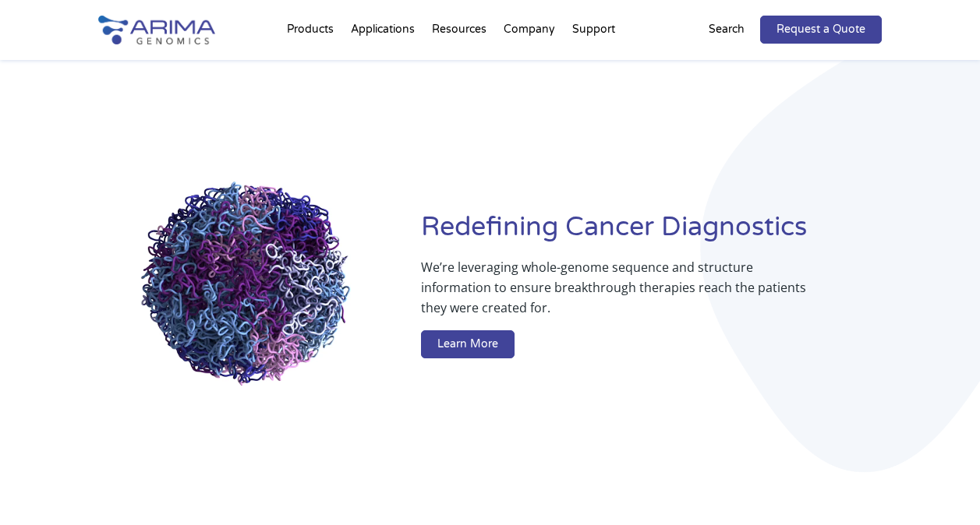 The image size is (980, 525). Describe the element at coordinates (821, 30) in the screenshot. I see `a: Request a Quote` at that location.